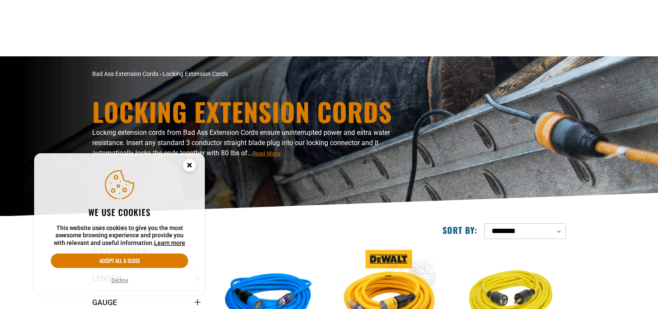 The width and height of the screenshot is (658, 309). What do you see at coordinates (460, 230) in the screenshot?
I see `label: Sort by:` at bounding box center [460, 230].